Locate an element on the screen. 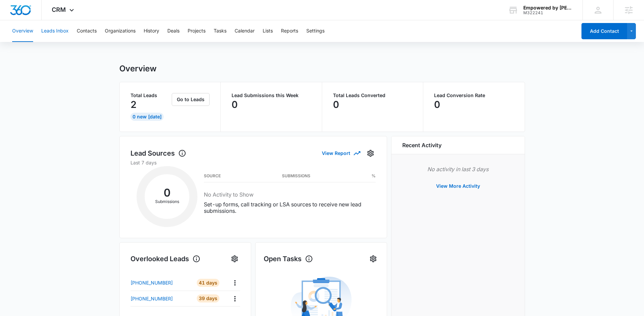 The width and height of the screenshot is (644, 316). div: 39 Days is located at coordinates (208, 298).